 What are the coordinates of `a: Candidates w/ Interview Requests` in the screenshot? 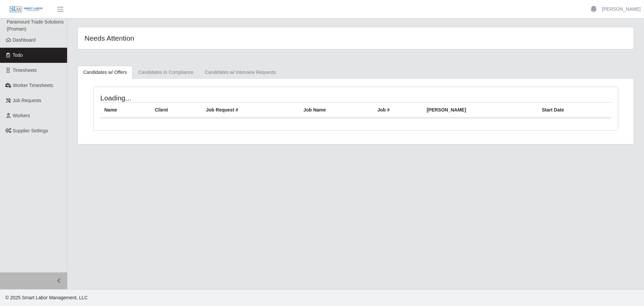 It's located at (240, 72).